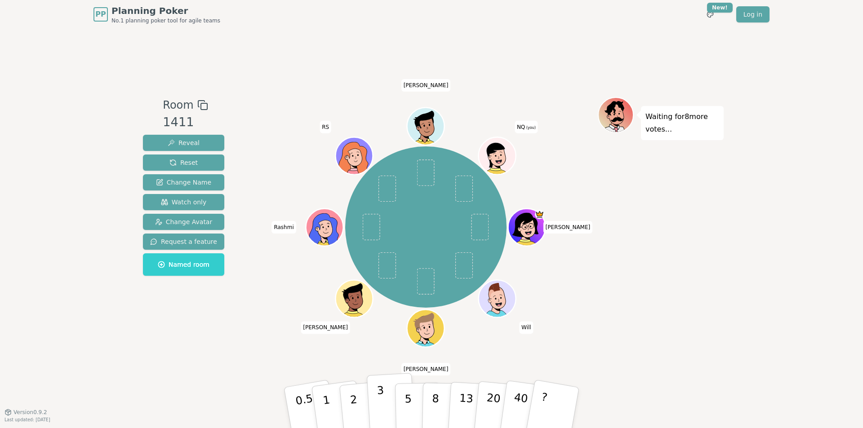 This screenshot has width=863, height=428. Describe the element at coordinates (540, 214) in the screenshot. I see `span: Heidi is the host` at that location.